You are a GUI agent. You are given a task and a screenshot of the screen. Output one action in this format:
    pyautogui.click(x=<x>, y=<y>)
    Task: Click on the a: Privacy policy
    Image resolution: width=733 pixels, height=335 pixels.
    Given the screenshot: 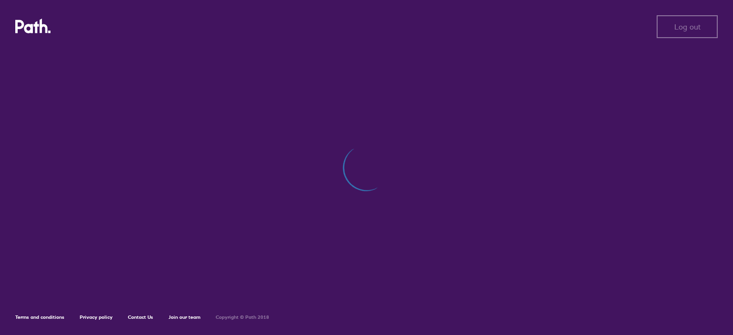 What is the action you would take?
    pyautogui.click(x=96, y=317)
    